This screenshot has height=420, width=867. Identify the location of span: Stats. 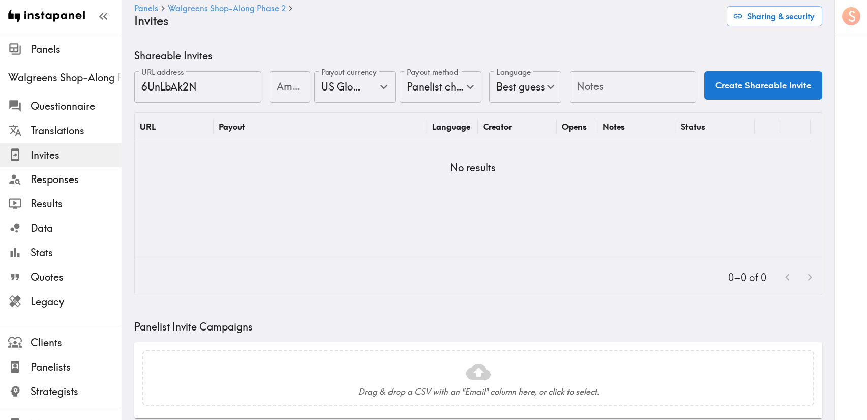
(76, 253).